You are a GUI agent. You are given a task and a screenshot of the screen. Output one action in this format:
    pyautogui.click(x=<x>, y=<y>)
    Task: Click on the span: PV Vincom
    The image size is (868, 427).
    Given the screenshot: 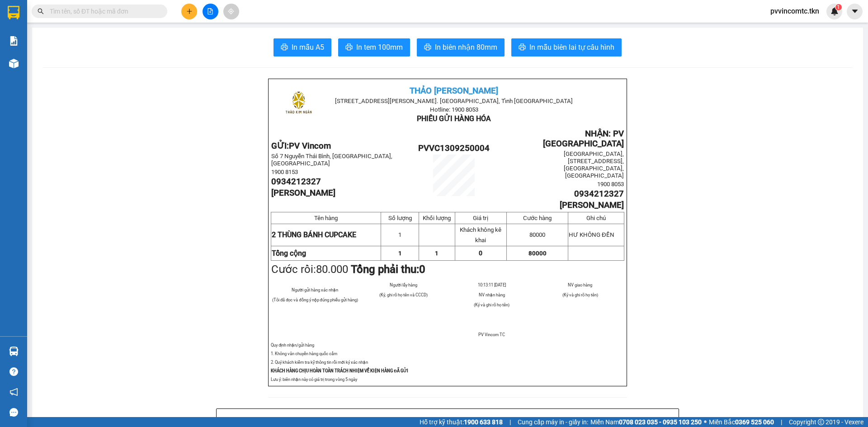 What is the action you would take?
    pyautogui.click(x=309, y=146)
    